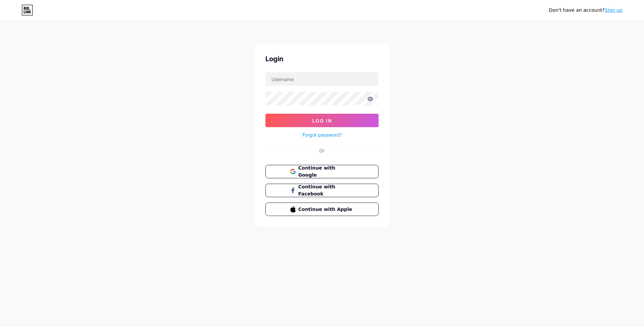 This screenshot has width=644, height=327. What do you see at coordinates (322, 191) in the screenshot?
I see `a: Continue with Facebook` at bounding box center [322, 191].